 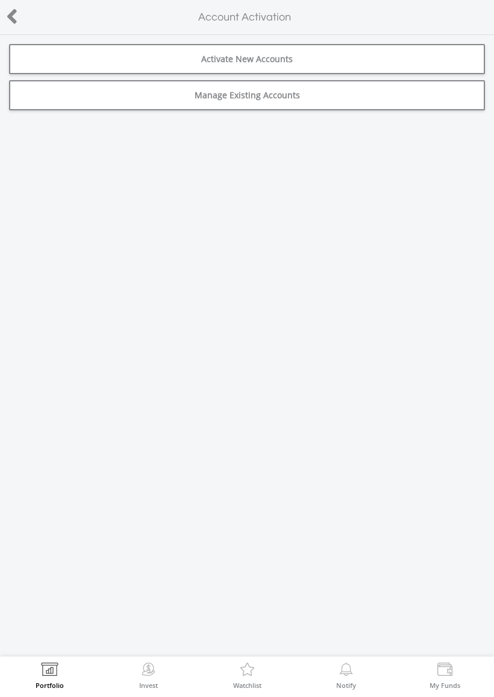 What do you see at coordinates (49, 671) in the screenshot?
I see `img: View Portfolio` at bounding box center [49, 671].